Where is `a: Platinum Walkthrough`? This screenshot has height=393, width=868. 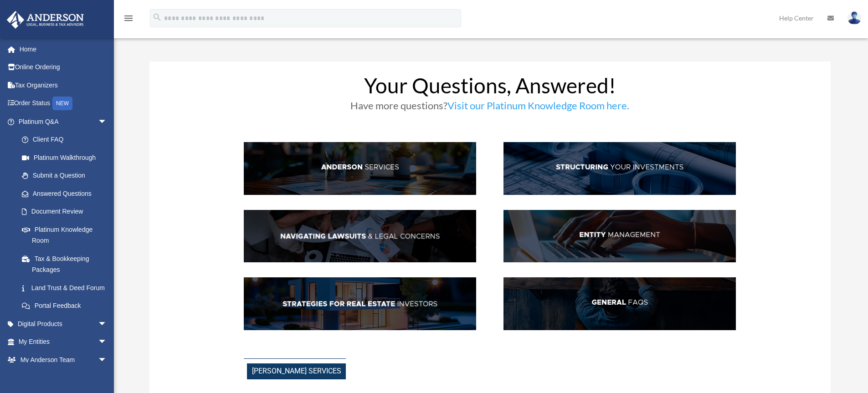 a: Platinum Walkthrough is located at coordinates (66, 158).